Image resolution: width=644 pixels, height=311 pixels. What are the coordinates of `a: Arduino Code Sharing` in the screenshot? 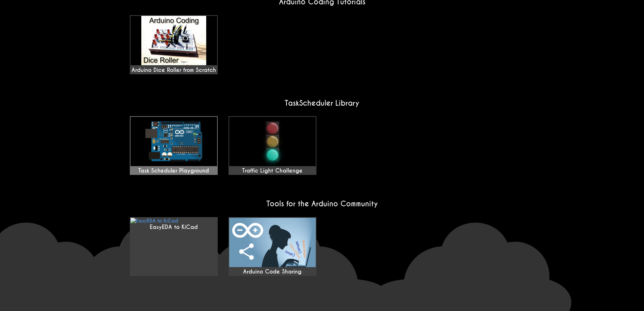 It's located at (272, 247).